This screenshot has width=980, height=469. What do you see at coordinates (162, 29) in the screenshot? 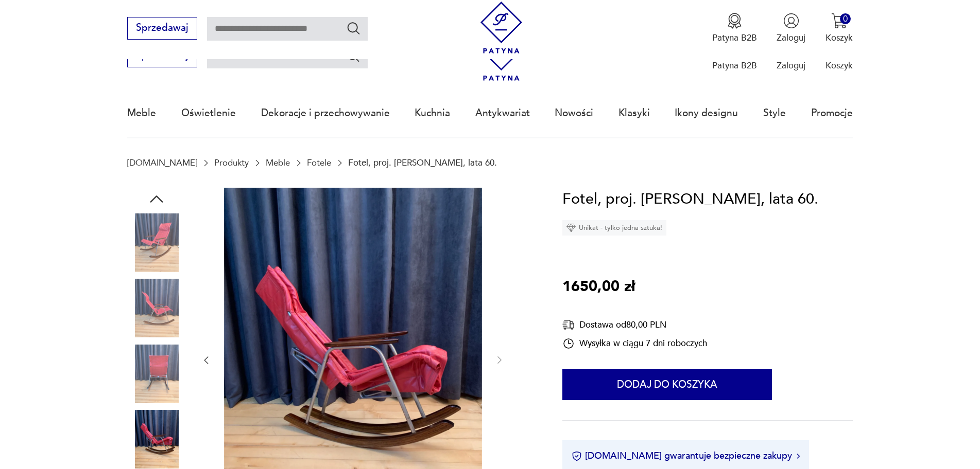
I see `button: Sprzedawaj` at bounding box center [162, 29].